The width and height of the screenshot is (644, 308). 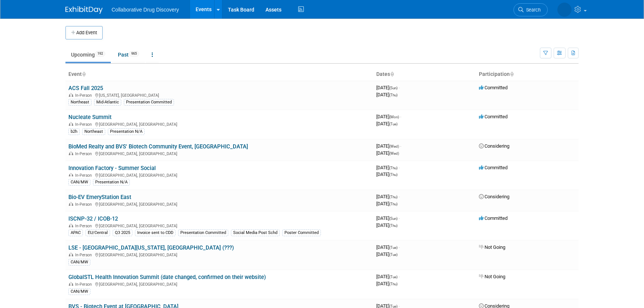 I want to click on span: Collaborative Drug Discovery, so click(x=145, y=9).